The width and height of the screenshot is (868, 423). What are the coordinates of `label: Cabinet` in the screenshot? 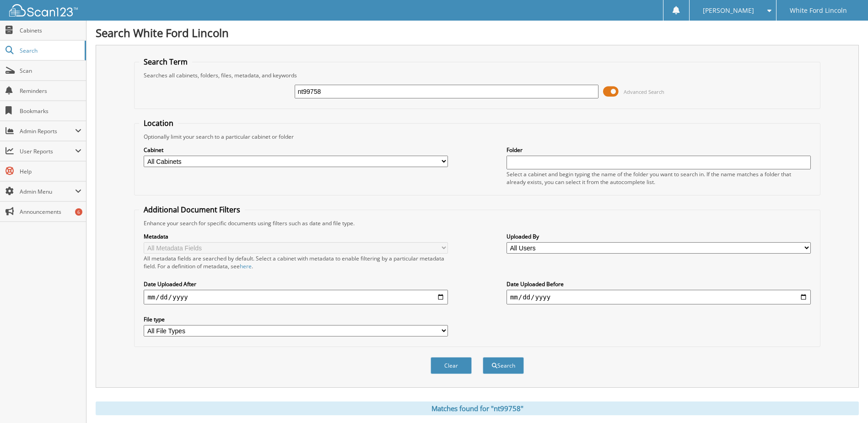 It's located at (296, 150).